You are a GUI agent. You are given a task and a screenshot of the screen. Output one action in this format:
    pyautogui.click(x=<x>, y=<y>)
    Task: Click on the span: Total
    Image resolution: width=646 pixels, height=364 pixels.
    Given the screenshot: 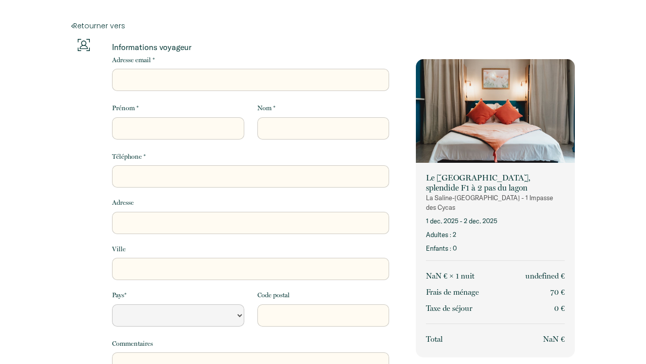 What is the action you would take?
    pyautogui.click(x=434, y=339)
    